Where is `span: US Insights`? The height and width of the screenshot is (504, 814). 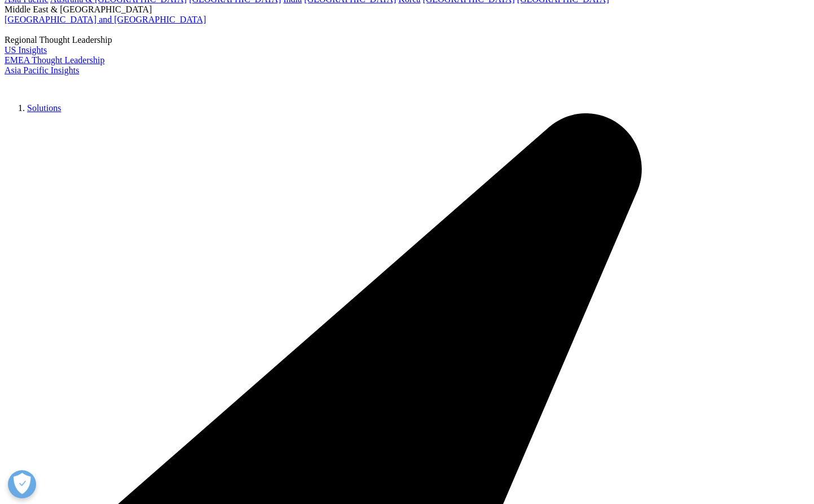 span: US Insights is located at coordinates (25, 50).